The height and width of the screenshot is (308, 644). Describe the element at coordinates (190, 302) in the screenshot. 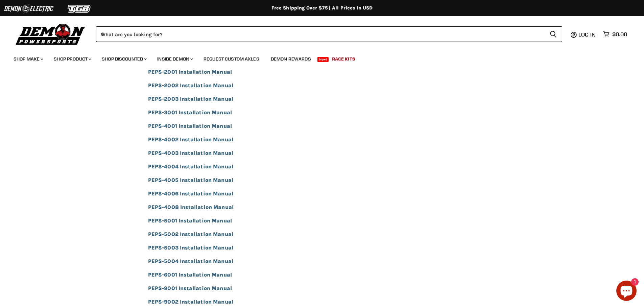

I see `strong: PEPS-9002 Installation Manual` at that location.